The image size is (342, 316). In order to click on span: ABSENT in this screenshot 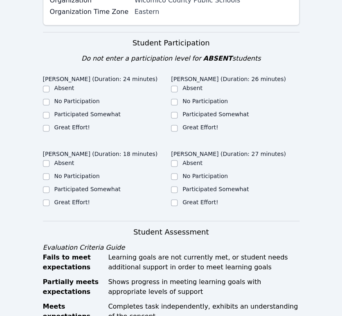, I will do `click(217, 58)`.